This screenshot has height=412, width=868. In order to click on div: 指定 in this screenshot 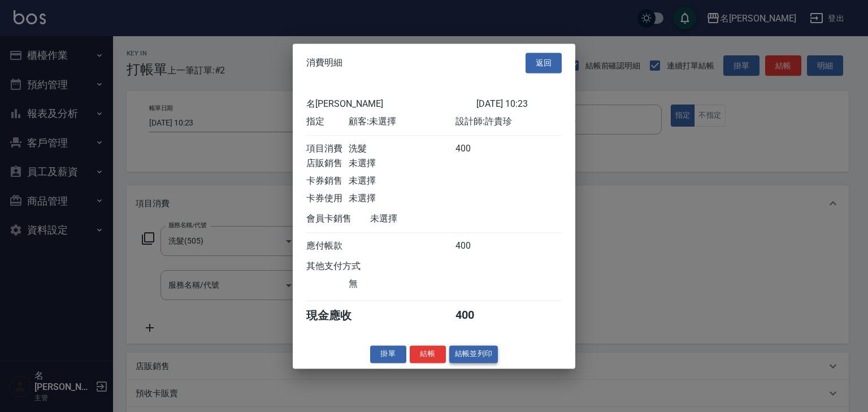, I will do `click(328, 121)`.